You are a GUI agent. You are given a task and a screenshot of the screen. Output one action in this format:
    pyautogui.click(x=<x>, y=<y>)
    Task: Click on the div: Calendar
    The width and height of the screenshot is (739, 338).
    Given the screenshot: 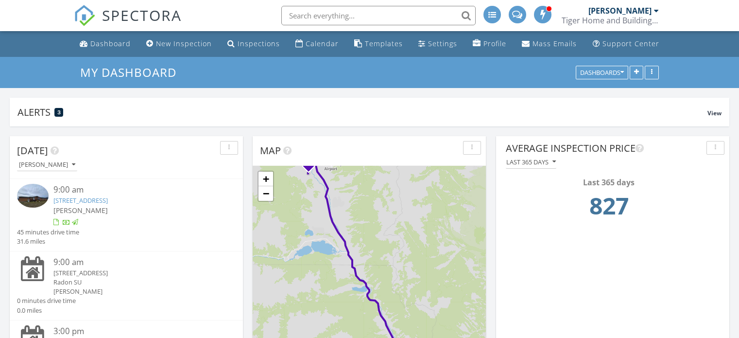 What is the action you would take?
    pyautogui.click(x=322, y=43)
    